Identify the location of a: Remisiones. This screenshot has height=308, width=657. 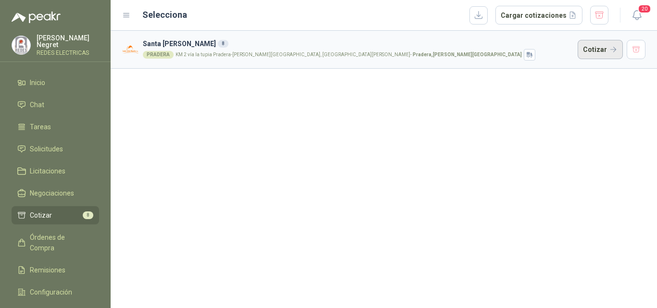
(55, 270).